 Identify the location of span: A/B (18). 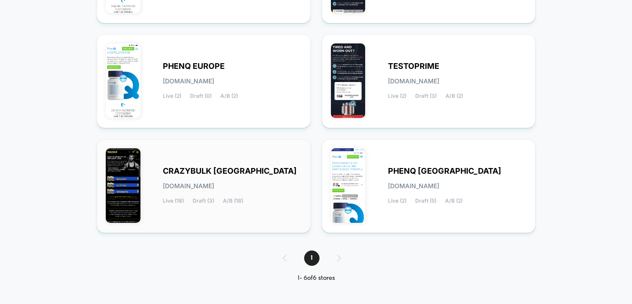
(233, 201).